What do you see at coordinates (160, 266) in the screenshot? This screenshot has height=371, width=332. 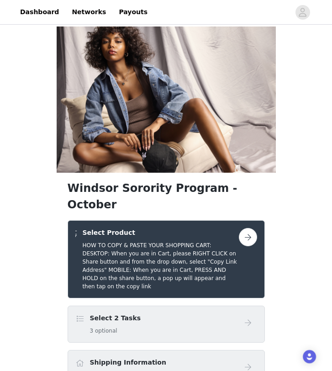 I see `h5: HOW TO COPY & PASTE YOUR SHOPPING CART: DESKTOP: When you are in Cart, please RIGHT CLICK on Shar...` at bounding box center [160, 266].